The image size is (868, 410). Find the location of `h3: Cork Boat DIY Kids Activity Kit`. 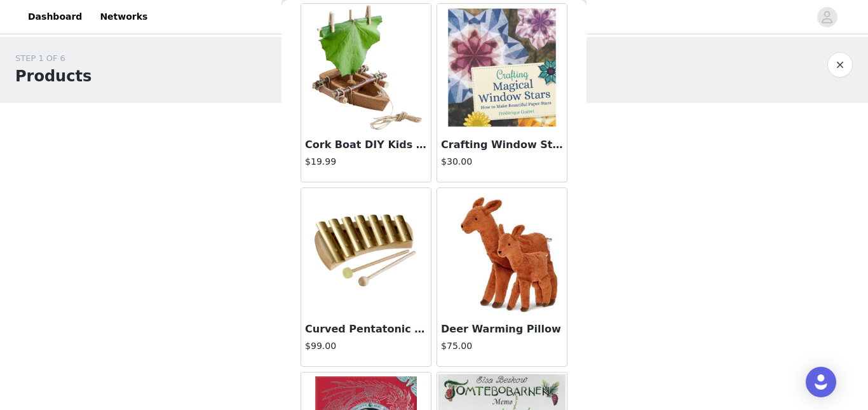

h3: Cork Boat DIY Kids Activity Kit is located at coordinates (366, 145).